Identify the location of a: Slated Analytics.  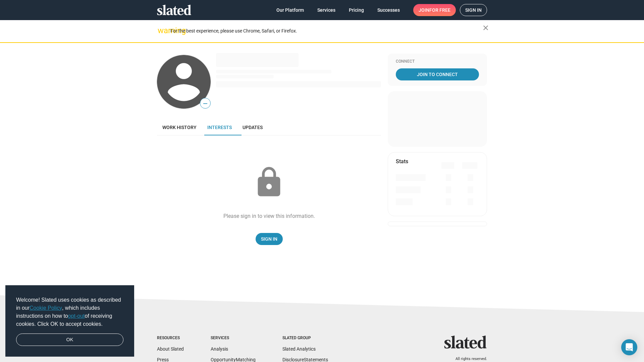
(299, 348).